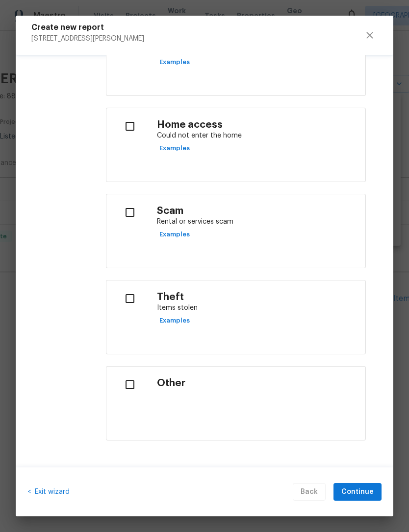 Image resolution: width=409 pixels, height=532 pixels. What do you see at coordinates (88, 28) in the screenshot?
I see `h5: Create new report` at bounding box center [88, 28].